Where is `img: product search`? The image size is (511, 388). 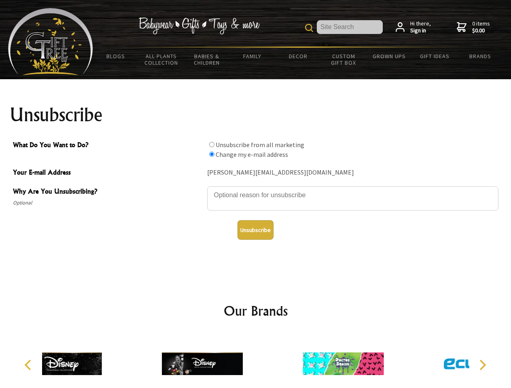
img: product search is located at coordinates (309, 28).